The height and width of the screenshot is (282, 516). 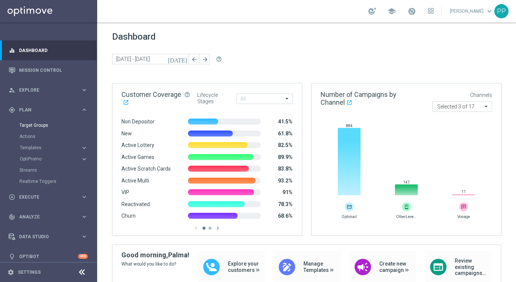 I want to click on i: settings, so click(x=11, y=272).